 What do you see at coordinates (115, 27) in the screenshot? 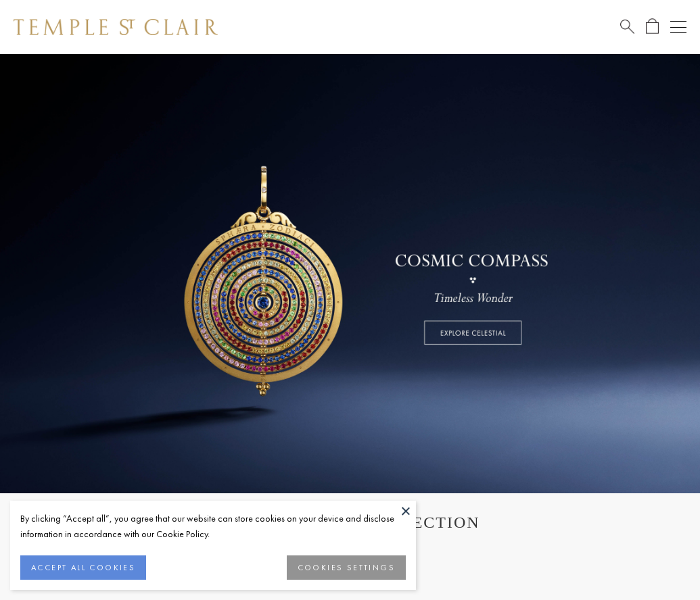
I see `img: Temple St. Clair` at bounding box center [115, 27].